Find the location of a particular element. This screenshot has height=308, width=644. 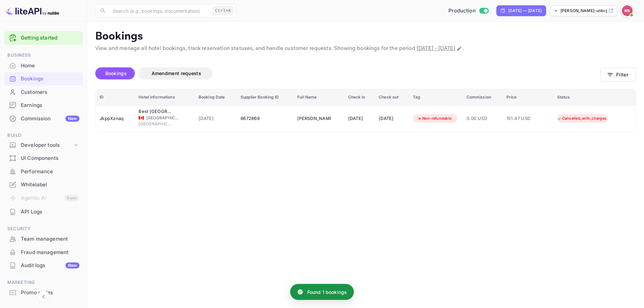

img: Kobus Roux is located at coordinates (627, 11).